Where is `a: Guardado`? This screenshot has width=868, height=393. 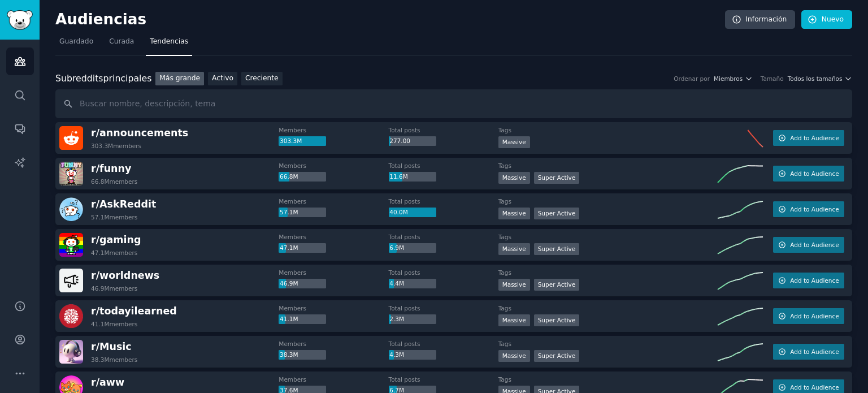 a: Guardado is located at coordinates (76, 44).